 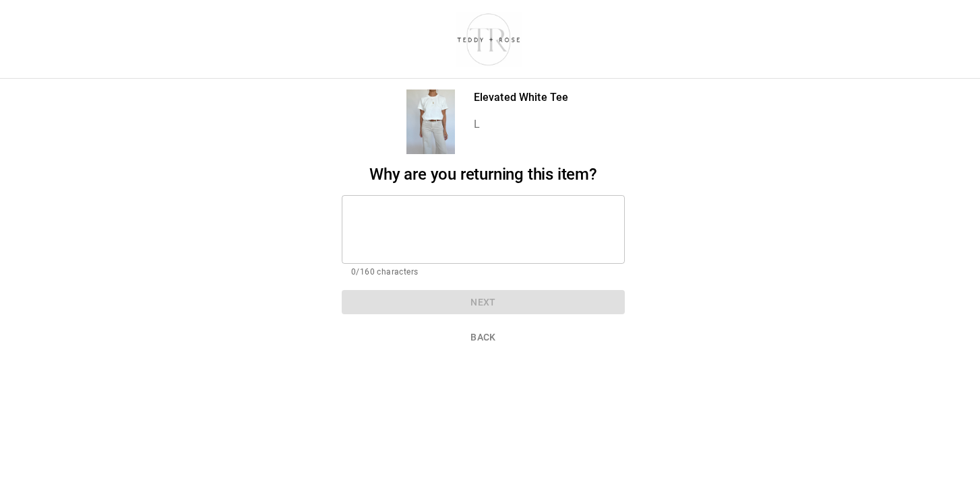 I want to click on h2: Why are you returning this item?, so click(x=483, y=174).